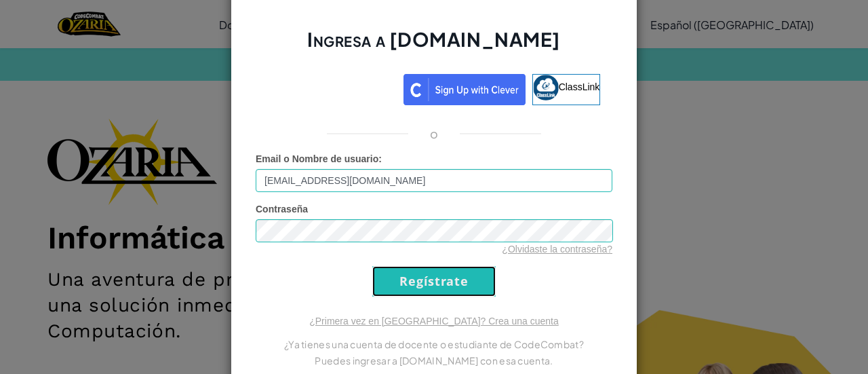 Image resolution: width=868 pixels, height=374 pixels. I want to click on a: ¿Olvidaste la contraseña?, so click(557, 249).